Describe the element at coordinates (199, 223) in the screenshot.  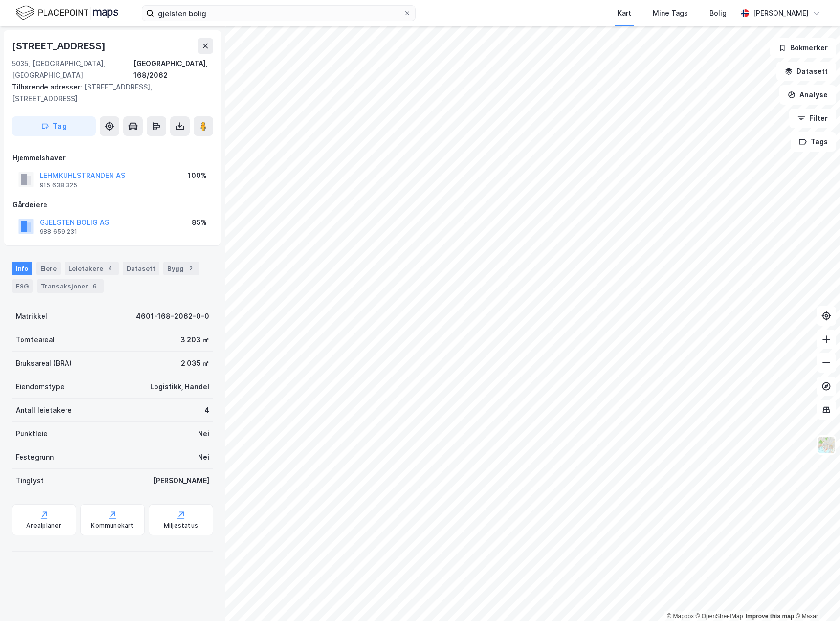
I see `div: 85%` at that location.